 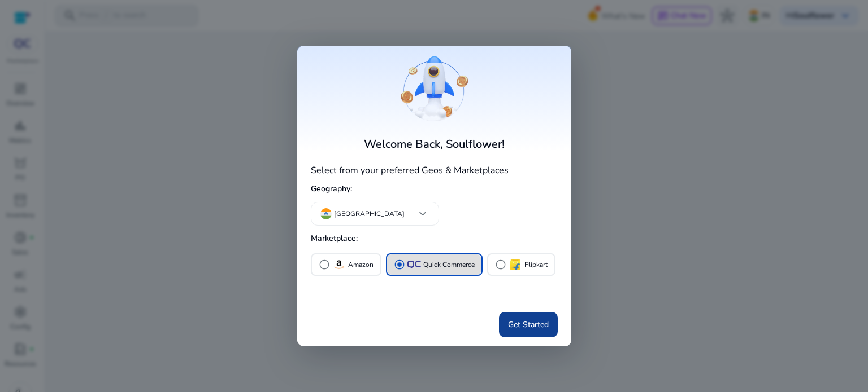 I want to click on button: Get Started, so click(x=528, y=325).